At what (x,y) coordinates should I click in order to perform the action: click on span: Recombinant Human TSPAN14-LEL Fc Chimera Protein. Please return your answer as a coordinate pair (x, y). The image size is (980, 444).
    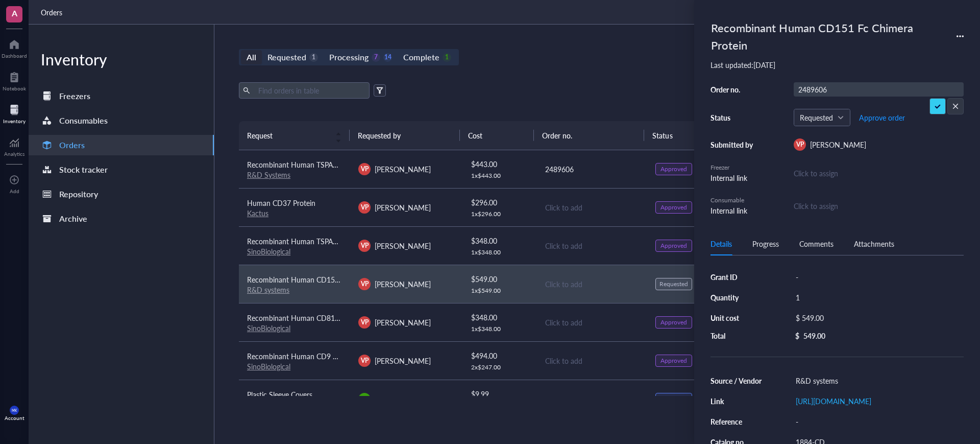
    Looking at the image, I should click on (335, 164).